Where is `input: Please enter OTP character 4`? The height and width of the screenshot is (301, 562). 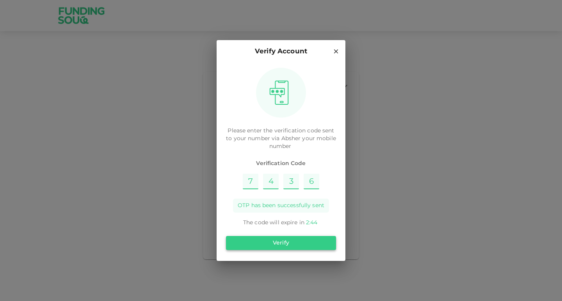
input: Please enter OTP character 4 is located at coordinates (311, 182).